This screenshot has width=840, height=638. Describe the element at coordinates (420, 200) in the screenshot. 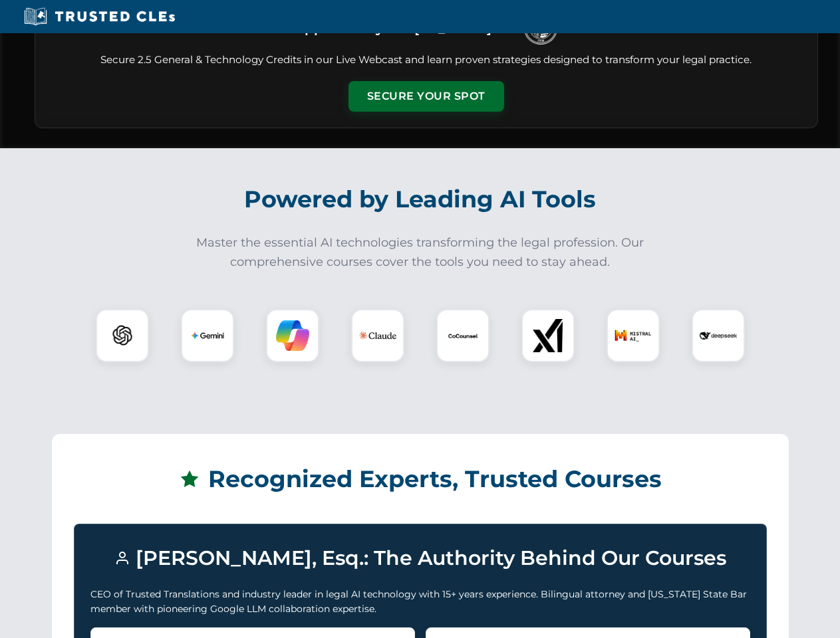

I see `h2: Powered by Leading AI Tools` at that location.